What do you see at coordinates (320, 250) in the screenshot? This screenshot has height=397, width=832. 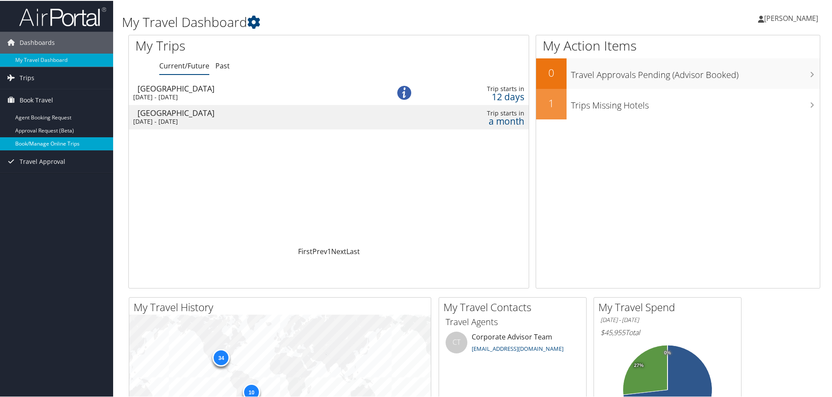 I see `a: Prev` at bounding box center [320, 250].